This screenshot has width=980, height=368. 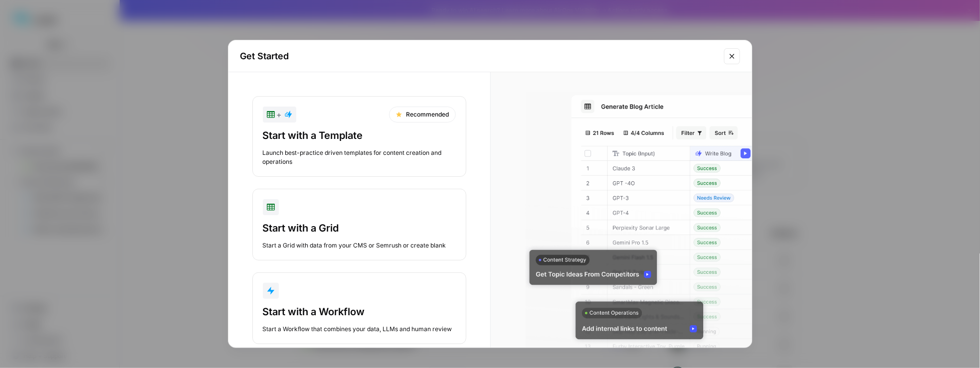 What do you see at coordinates (732, 56) in the screenshot?
I see `button: Close modal` at bounding box center [732, 56].